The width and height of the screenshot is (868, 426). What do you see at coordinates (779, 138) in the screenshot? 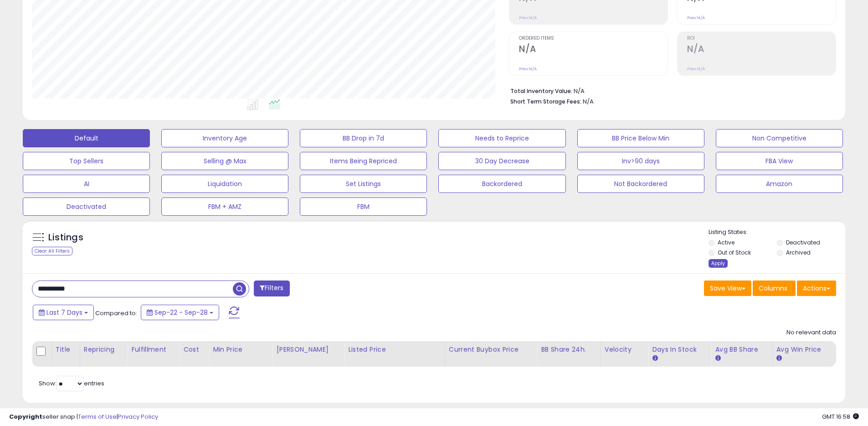
I see `button: Non Competitive` at bounding box center [779, 138].